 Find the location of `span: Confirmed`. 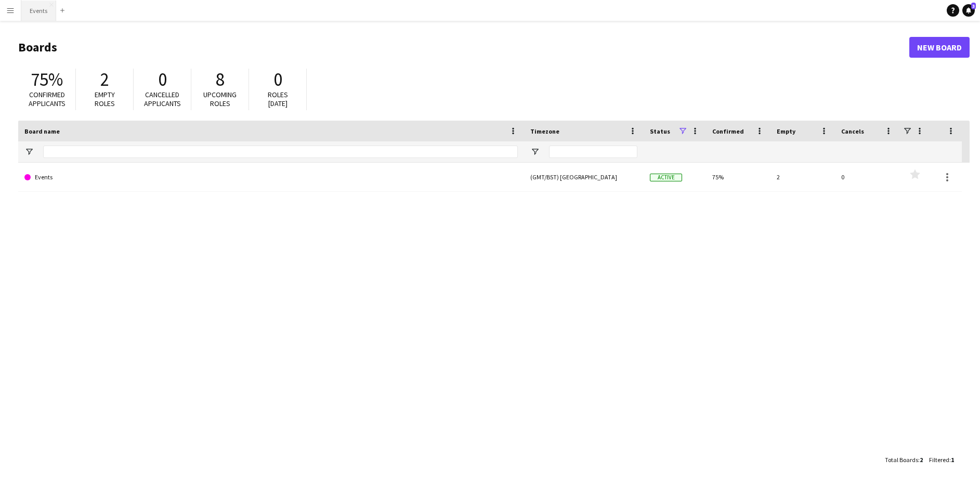

span: Confirmed is located at coordinates (728, 131).